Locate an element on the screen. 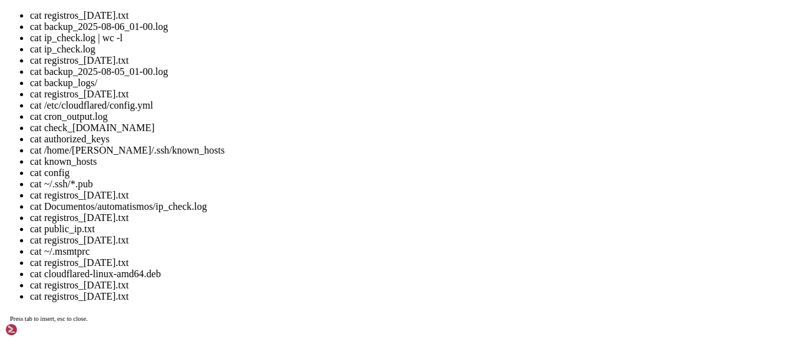  span: Press tab to insert, esc to close. is located at coordinates (49, 318).